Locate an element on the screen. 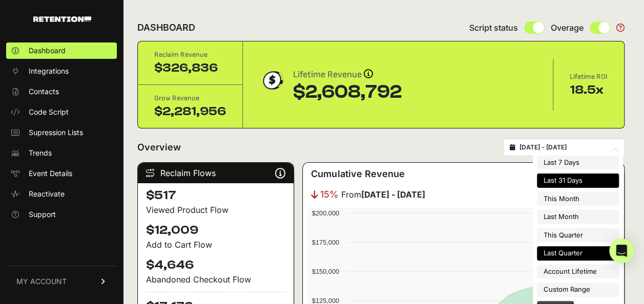  li: Account Lifetime is located at coordinates (578, 272).